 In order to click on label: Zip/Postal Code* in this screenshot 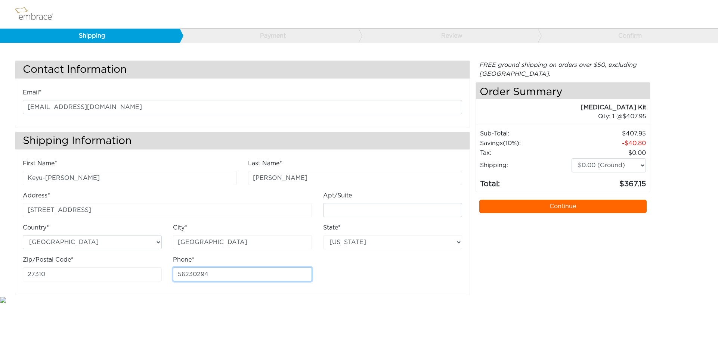, I will do `click(48, 260)`.